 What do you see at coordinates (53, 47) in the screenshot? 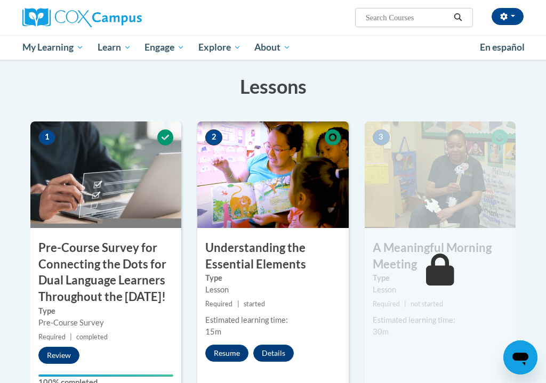
I see `span: My Learning` at bounding box center [53, 47].